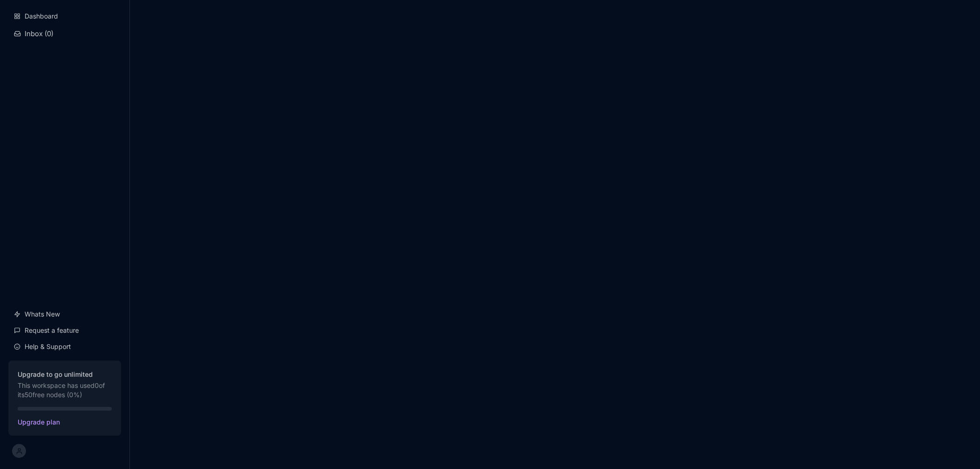 Image resolution: width=980 pixels, height=469 pixels. What do you see at coordinates (64, 16) in the screenshot?
I see `a: Dashboard` at bounding box center [64, 16].